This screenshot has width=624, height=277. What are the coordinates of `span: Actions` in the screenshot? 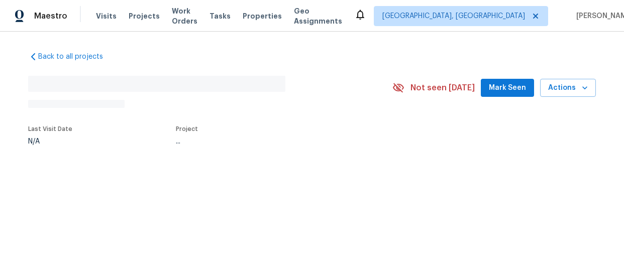 It's located at (568, 88).